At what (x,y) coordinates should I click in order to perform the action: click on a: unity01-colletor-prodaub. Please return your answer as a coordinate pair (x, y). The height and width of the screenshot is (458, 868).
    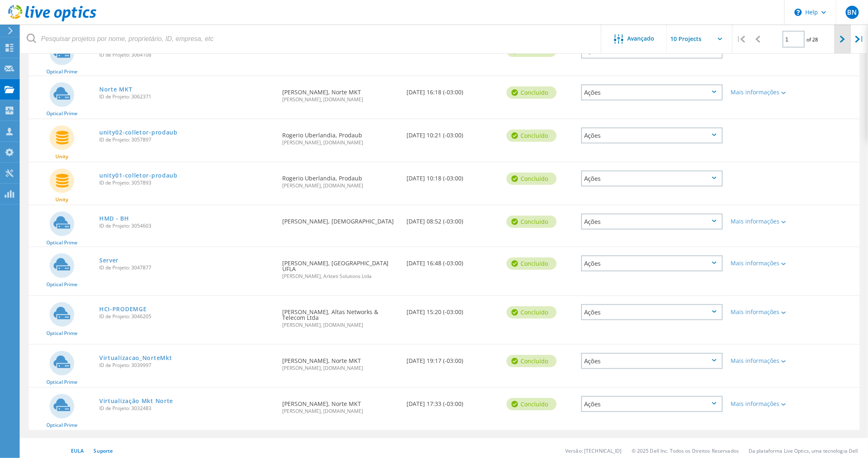
    Looking at the image, I should click on (138, 175).